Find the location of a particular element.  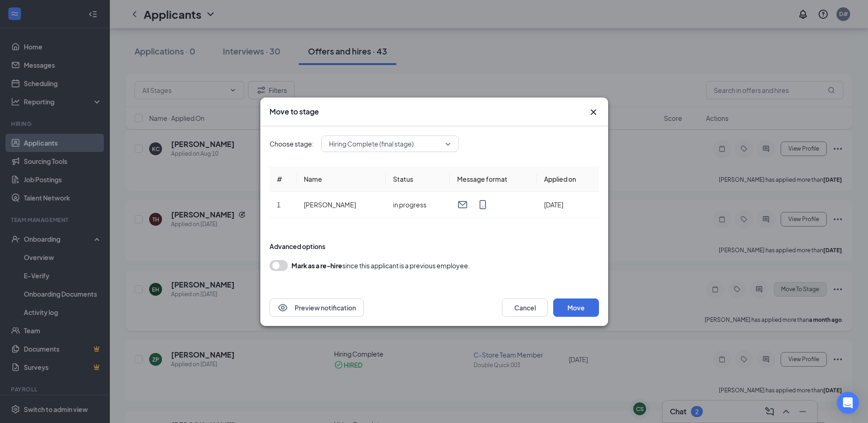

span: 1 is located at coordinates (279, 205).